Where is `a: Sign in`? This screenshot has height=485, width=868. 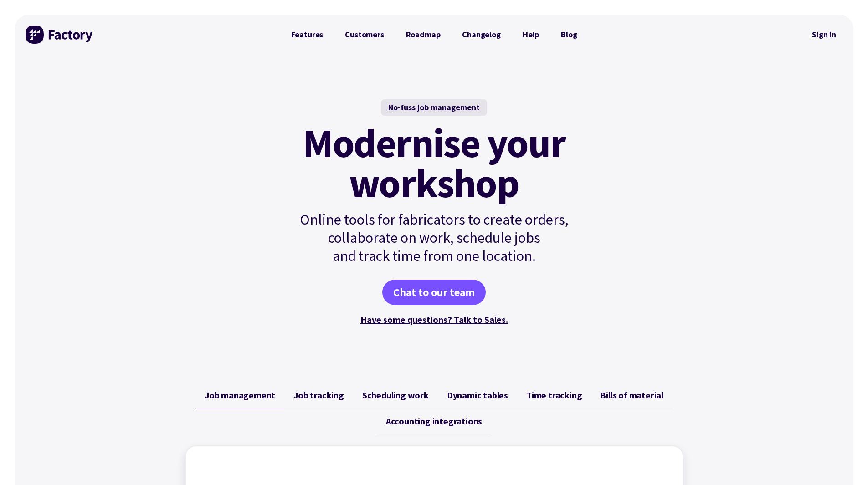
a: Sign in is located at coordinates (823, 35).